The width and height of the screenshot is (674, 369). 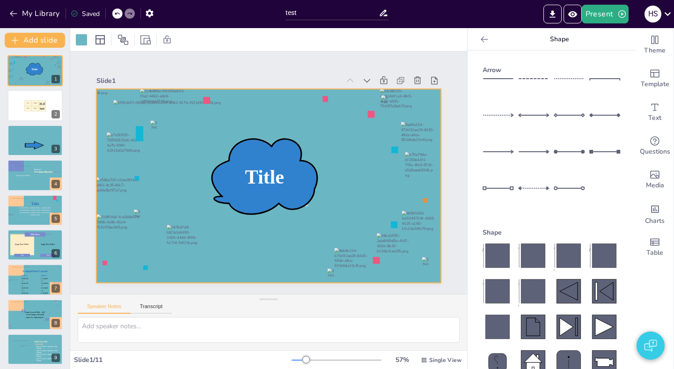 What do you see at coordinates (653, 14) in the screenshot?
I see `div: h s` at bounding box center [653, 14].